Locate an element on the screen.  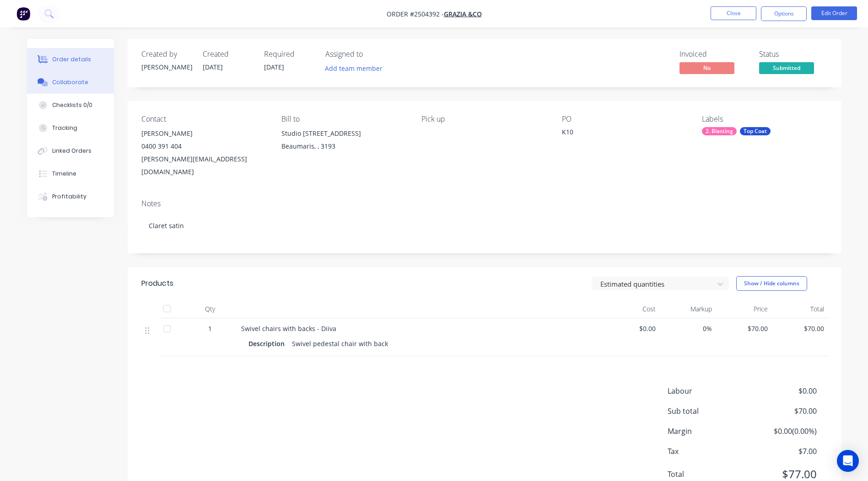
div: Contact is located at coordinates (204, 119).